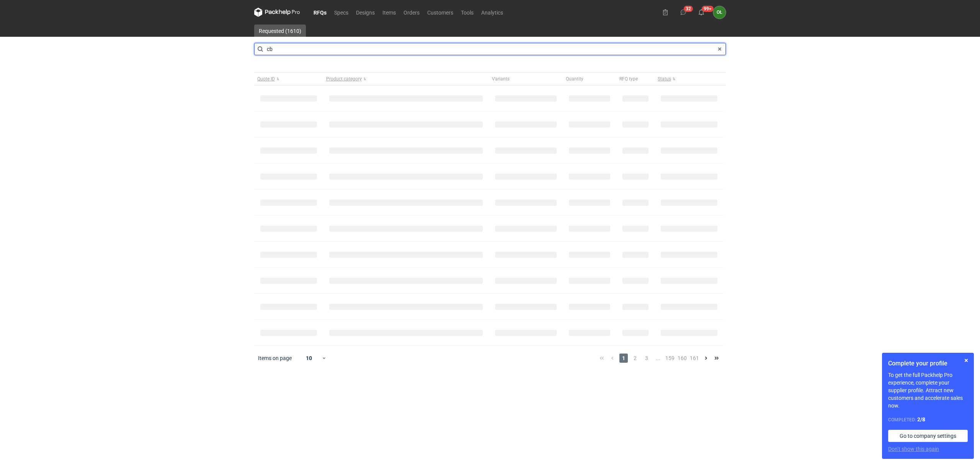 This screenshot has width=980, height=465. What do you see at coordinates (389, 12) in the screenshot?
I see `a: Items` at bounding box center [389, 12].